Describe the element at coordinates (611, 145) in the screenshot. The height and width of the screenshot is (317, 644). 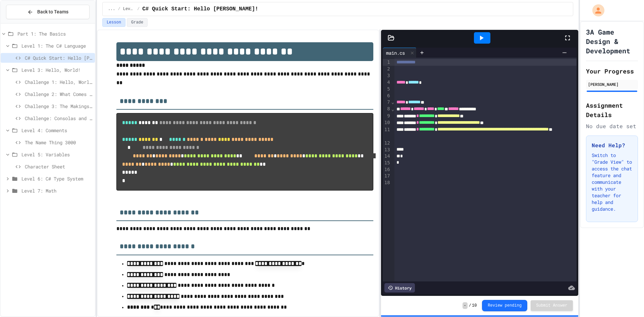
I see `h3: Need Help?` at that location.